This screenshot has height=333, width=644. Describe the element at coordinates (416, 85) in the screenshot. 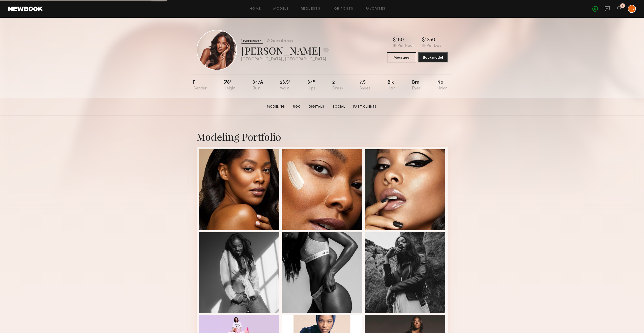

I see `div: Brn` at that location.